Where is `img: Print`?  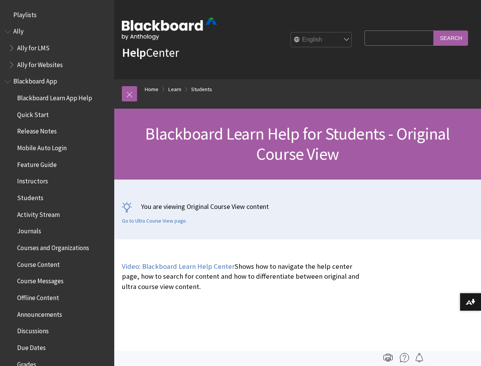
img: Print is located at coordinates (388, 357).